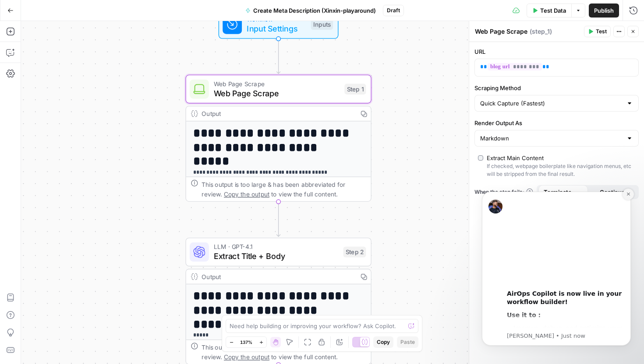 Image resolution: width=644 pixels, height=364 pixels. Describe the element at coordinates (556, 123) in the screenshot. I see `label: Render Output As` at that location.